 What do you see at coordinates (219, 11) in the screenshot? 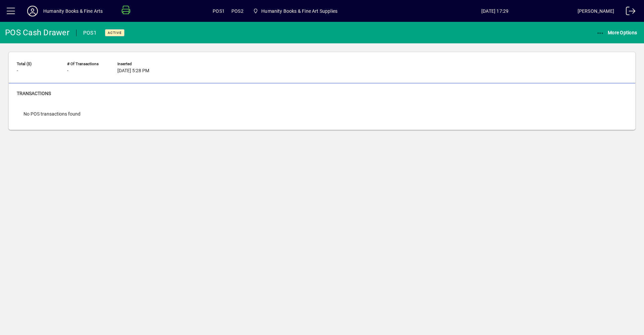
I see `span: POS1` at bounding box center [219, 11].